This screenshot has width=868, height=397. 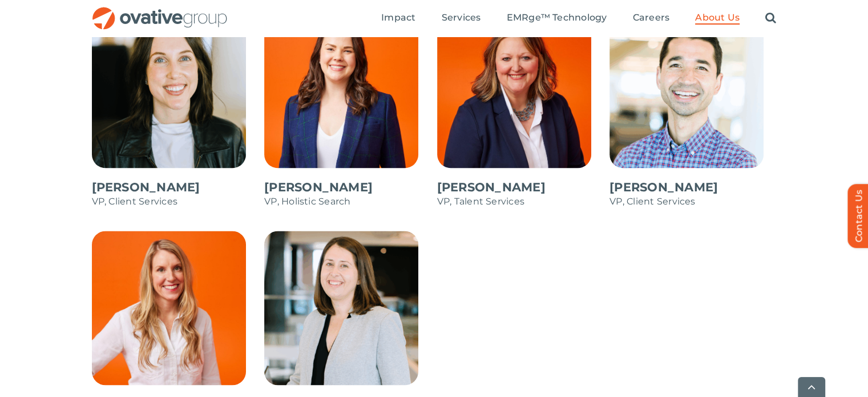 I want to click on span: Careers, so click(x=651, y=18).